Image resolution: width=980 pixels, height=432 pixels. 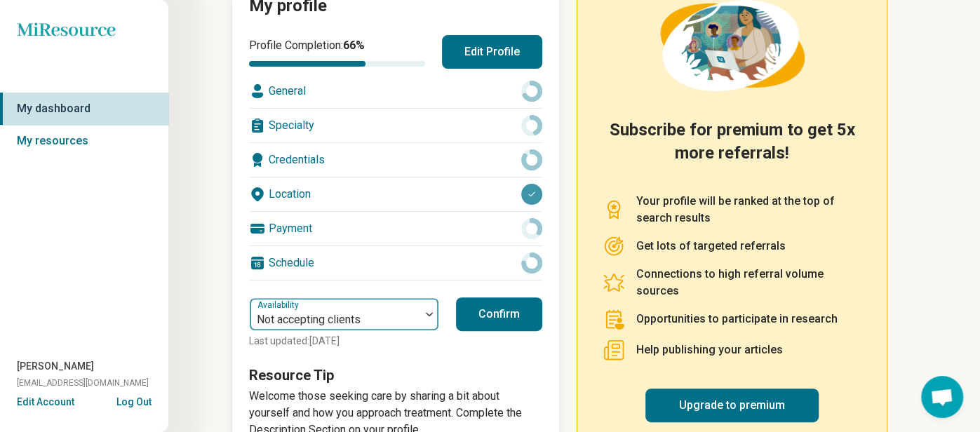 I want to click on button: Edit Profile, so click(x=491, y=52).